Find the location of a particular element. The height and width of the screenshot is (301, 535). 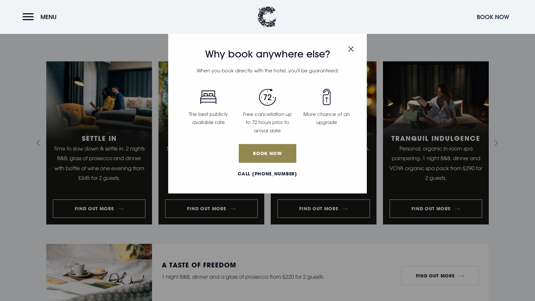

img: Clandeboye Lodge is located at coordinates (267, 17).